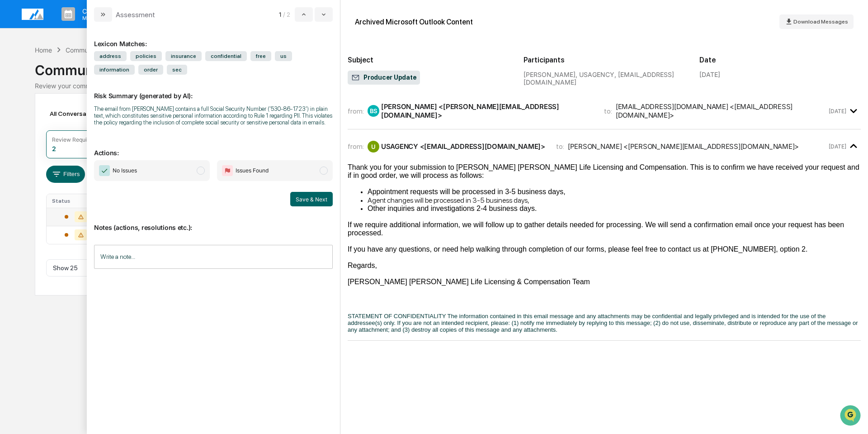 The width and height of the screenshot is (868, 434). I want to click on span: Regards,, so click(362, 265).